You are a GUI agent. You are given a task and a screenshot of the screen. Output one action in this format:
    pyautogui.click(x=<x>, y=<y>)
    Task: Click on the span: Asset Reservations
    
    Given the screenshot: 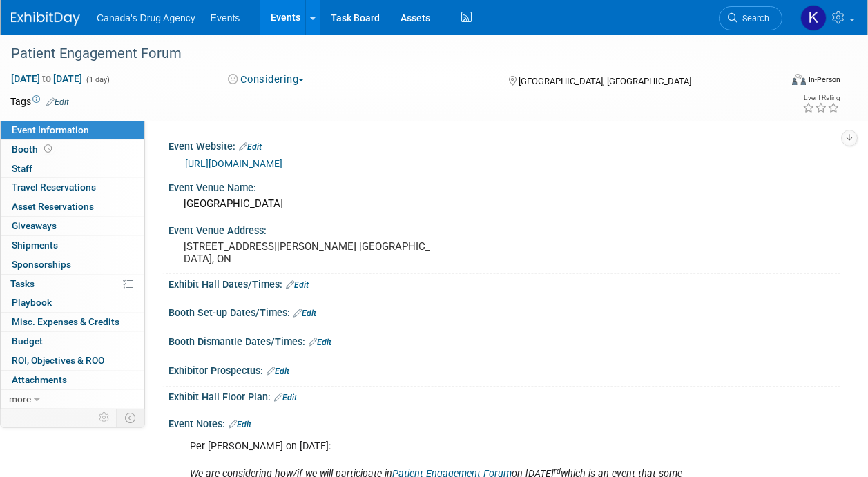 What is the action you would take?
    pyautogui.click(x=52, y=206)
    